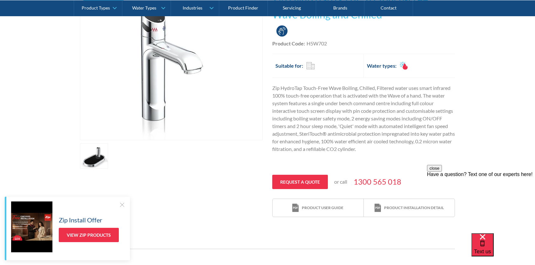 This screenshot has height=265, width=535. Describe the element at coordinates (409, 208) in the screenshot. I see `a: print iconProduct installation detail` at that location.